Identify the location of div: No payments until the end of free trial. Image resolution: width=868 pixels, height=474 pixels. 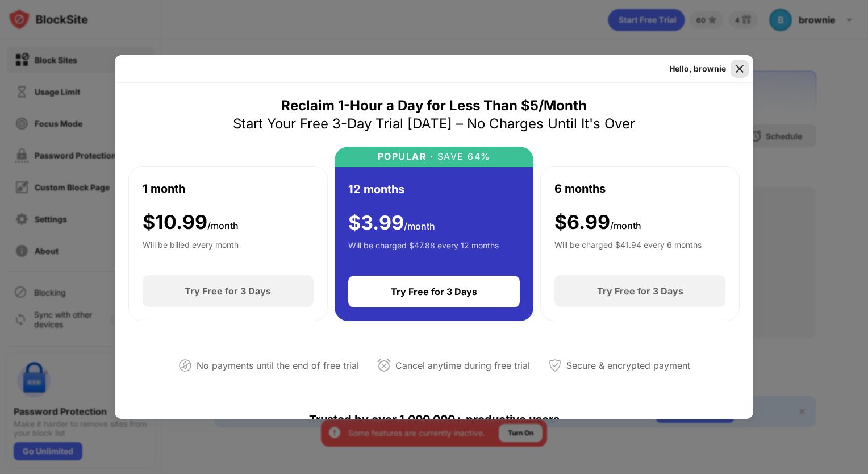
(278, 365).